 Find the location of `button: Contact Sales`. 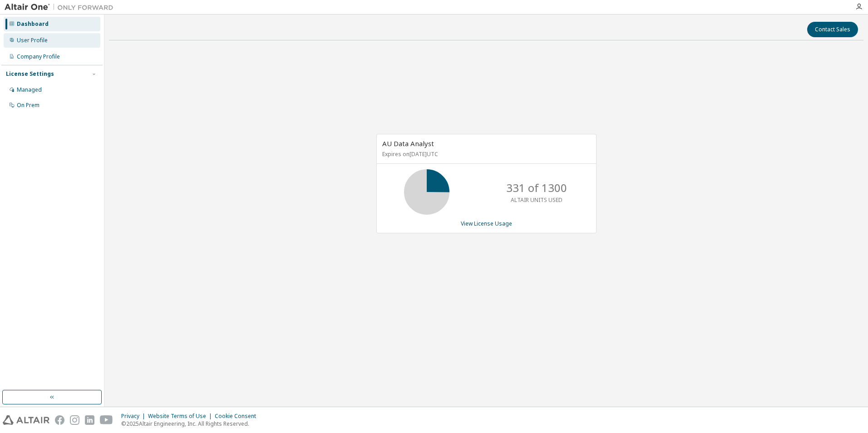

button: Contact Sales is located at coordinates (833, 29).